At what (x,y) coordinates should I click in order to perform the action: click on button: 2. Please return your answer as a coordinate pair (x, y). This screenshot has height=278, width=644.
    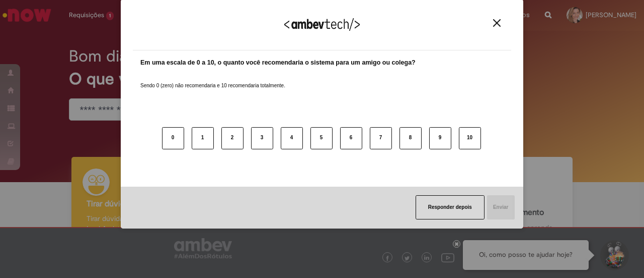
    Looking at the image, I should click on (232, 138).